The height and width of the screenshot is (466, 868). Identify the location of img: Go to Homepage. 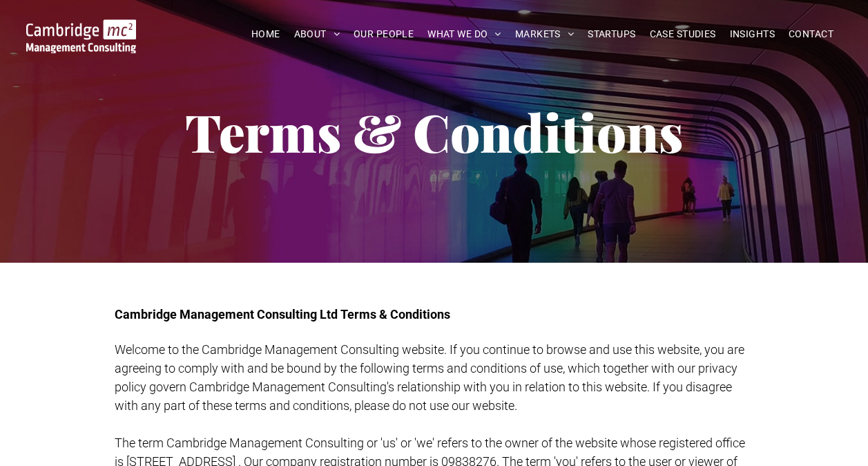
(82, 36).